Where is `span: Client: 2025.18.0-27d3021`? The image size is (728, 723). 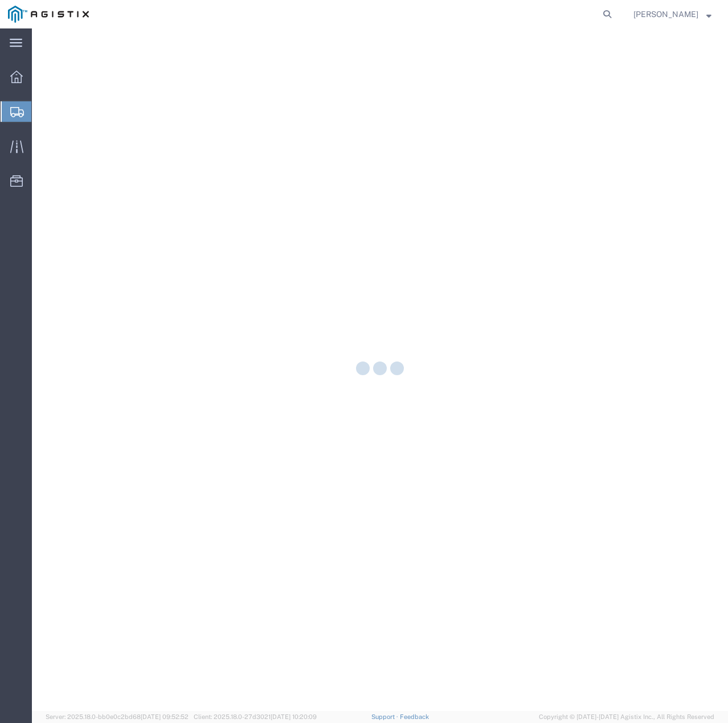
span: Client: 2025.18.0-27d3021 is located at coordinates (256, 717).